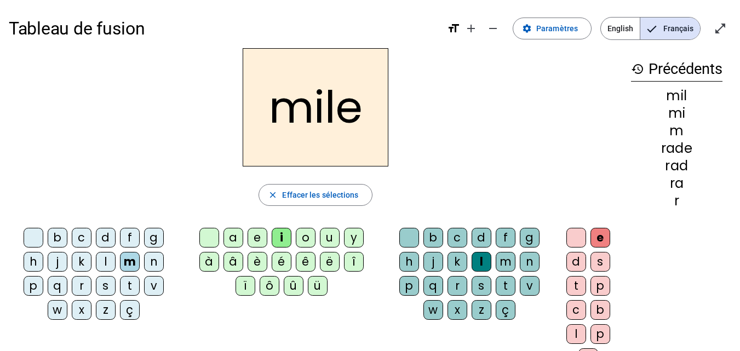 The image size is (740, 351). What do you see at coordinates (315, 107) in the screenshot?
I see `h2: mile` at bounding box center [315, 107].